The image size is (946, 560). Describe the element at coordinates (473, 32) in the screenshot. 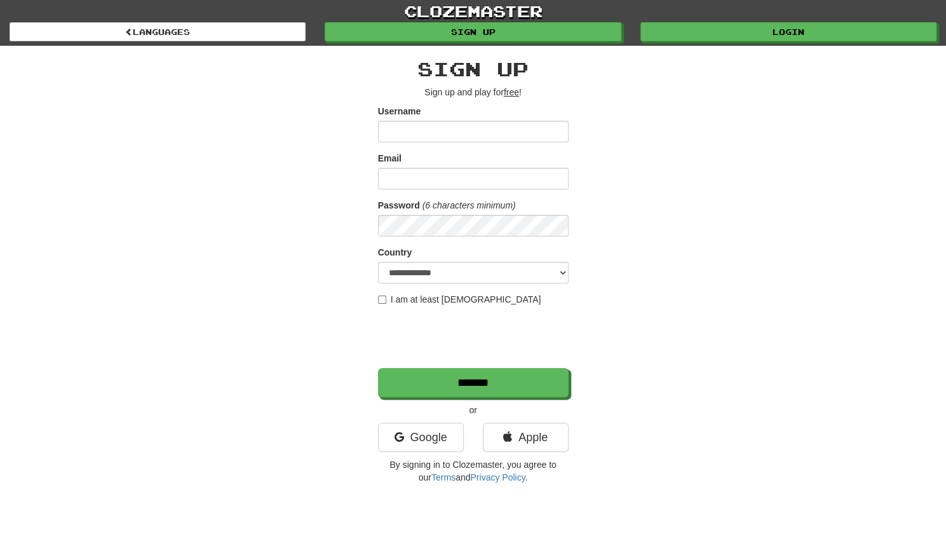

I see `a: Sign up` at that location.